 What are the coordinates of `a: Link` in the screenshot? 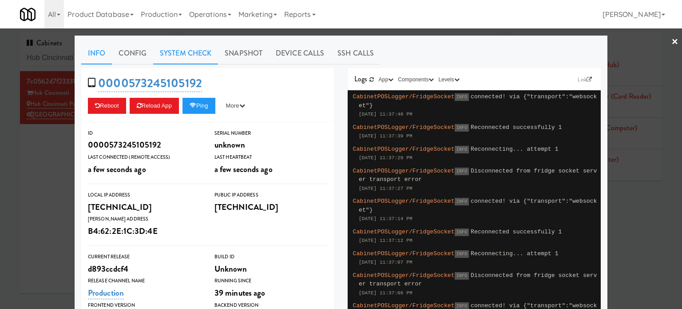 It's located at (585, 80).